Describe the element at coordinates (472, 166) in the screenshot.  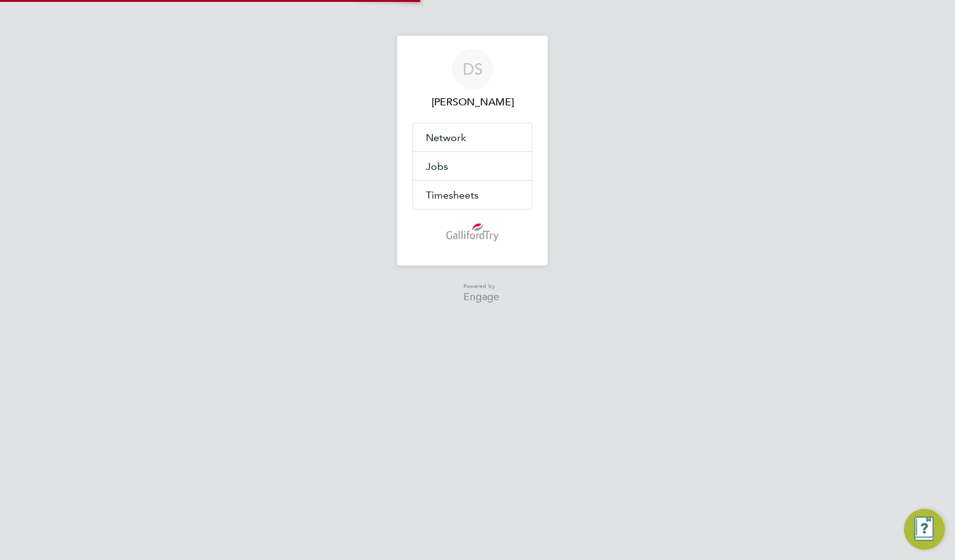
I see `button: Jobs` at that location.